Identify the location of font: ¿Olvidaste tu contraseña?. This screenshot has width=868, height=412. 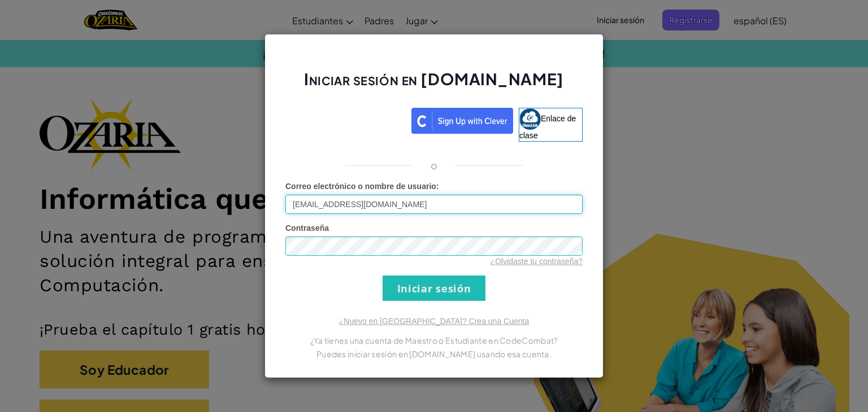
(536, 261).